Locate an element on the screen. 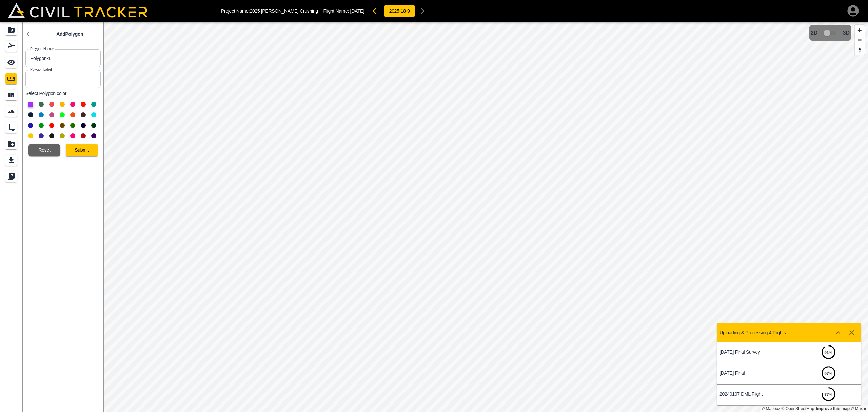 The image size is (868, 412). a: Maxar is located at coordinates (859, 409).